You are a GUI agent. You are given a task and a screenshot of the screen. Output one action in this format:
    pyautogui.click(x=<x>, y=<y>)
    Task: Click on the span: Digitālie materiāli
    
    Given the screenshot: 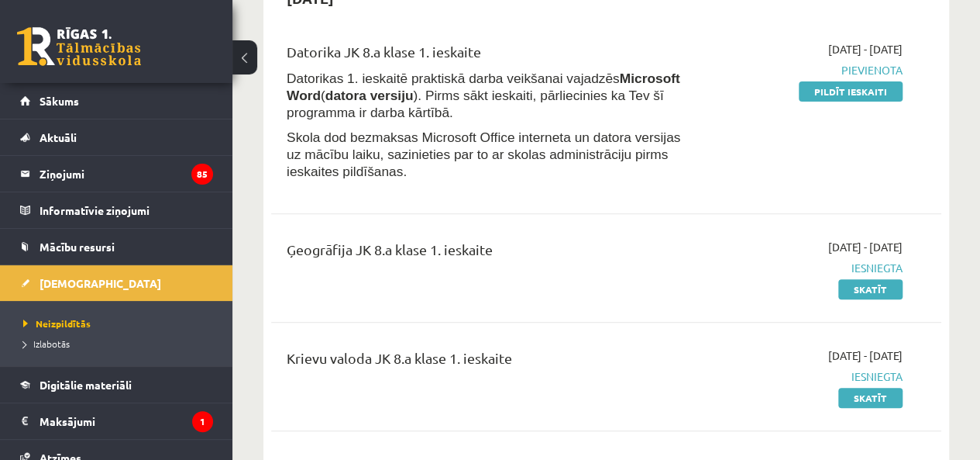 What is the action you would take?
    pyautogui.click(x=85, y=384)
    